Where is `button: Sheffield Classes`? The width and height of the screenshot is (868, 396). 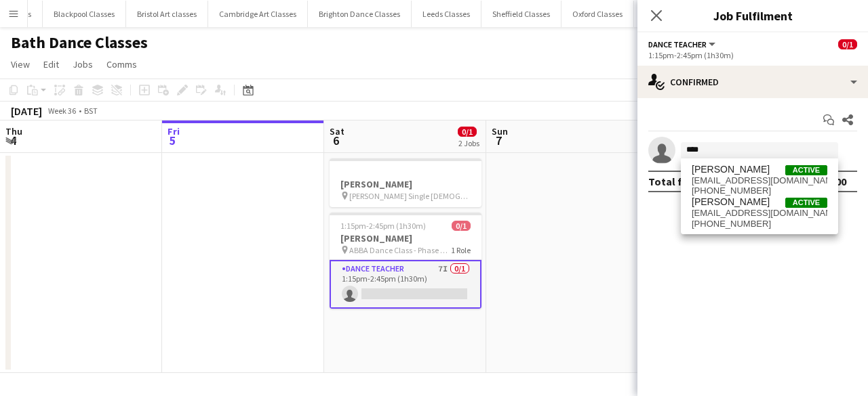 button: Sheffield Classes is located at coordinates (521, 13).